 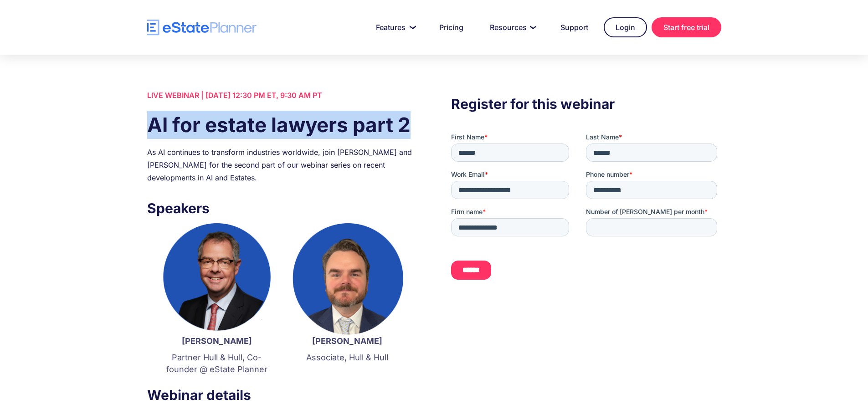 What do you see at coordinates (394, 28) in the screenshot?
I see `a: Features` at bounding box center [394, 28].